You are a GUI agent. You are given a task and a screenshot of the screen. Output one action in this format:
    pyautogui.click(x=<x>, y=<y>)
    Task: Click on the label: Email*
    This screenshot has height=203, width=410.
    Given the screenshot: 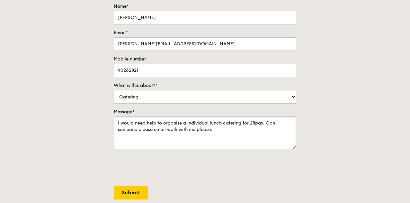 What is the action you would take?
    pyautogui.click(x=205, y=33)
    